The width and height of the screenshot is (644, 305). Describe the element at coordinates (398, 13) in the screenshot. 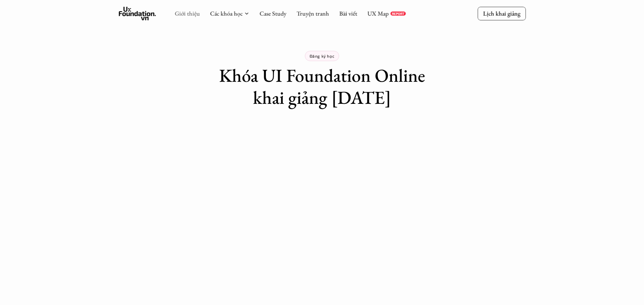

I see `a: REPORT` at that location.